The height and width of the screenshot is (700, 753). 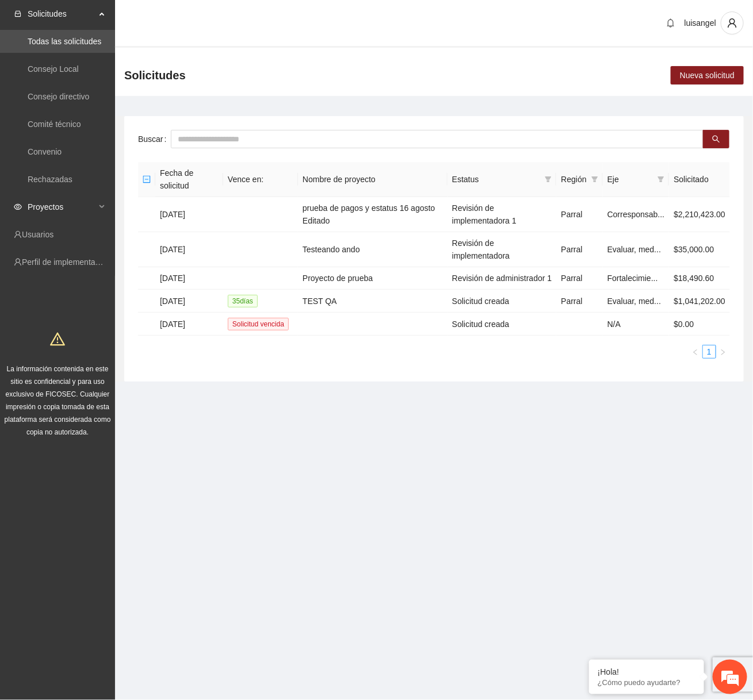 What do you see at coordinates (189, 180) in the screenshot?
I see `th: Fecha de solicitud` at bounding box center [189, 180].